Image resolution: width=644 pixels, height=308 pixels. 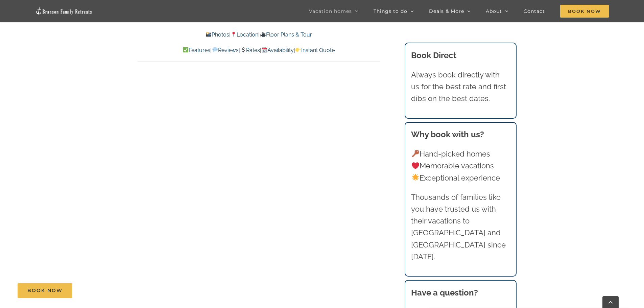 What do you see at coordinates (460, 166) in the screenshot?
I see `p: Hand-picked homes Memorable vacations Exceptional experience` at bounding box center [460, 166].